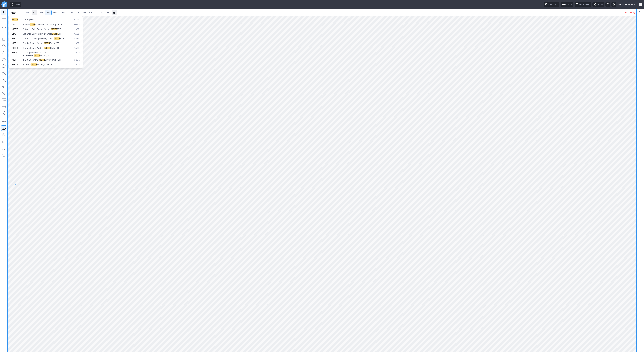 The image size is (644, 352). I want to click on button: Search, so click(28, 13).